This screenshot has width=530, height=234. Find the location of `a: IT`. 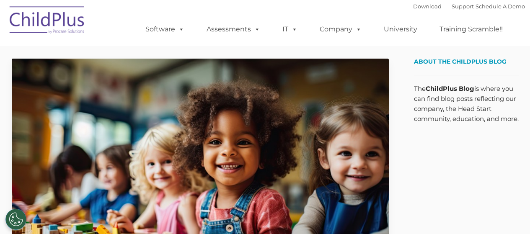

a: IT is located at coordinates (290, 29).